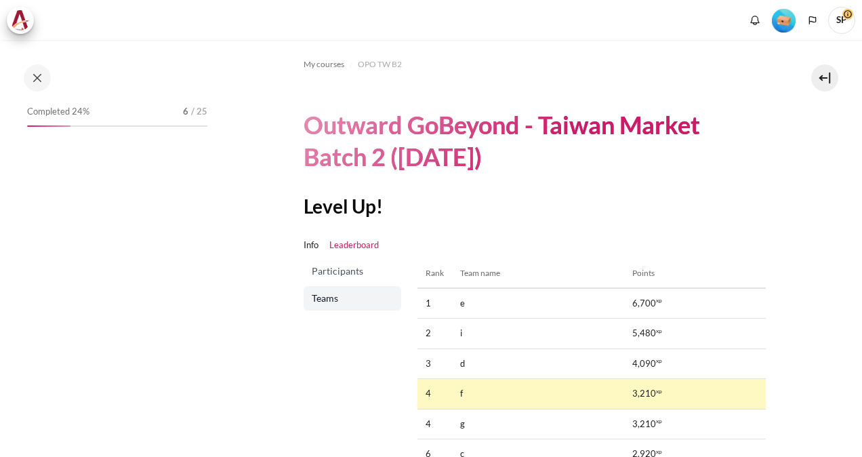  What do you see at coordinates (49, 126) in the screenshot?
I see `div: 24%` at bounding box center [49, 126].